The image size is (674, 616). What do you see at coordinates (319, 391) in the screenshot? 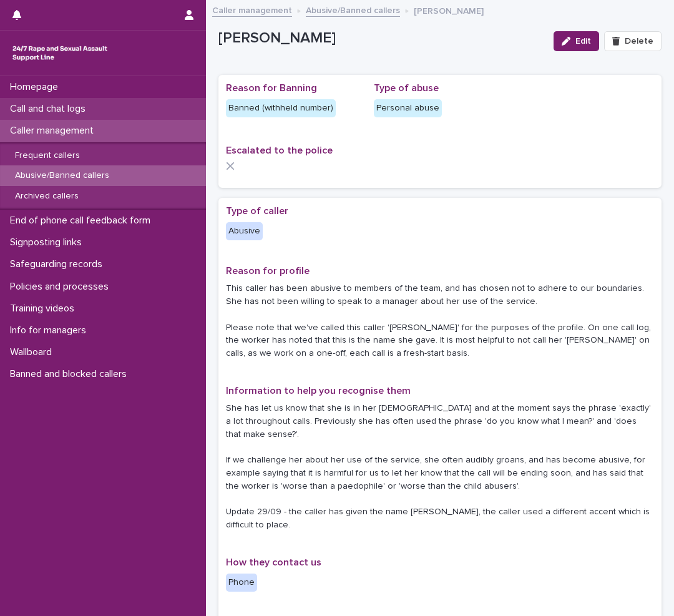
I see `span: Information to help you recognise them` at bounding box center [319, 391].